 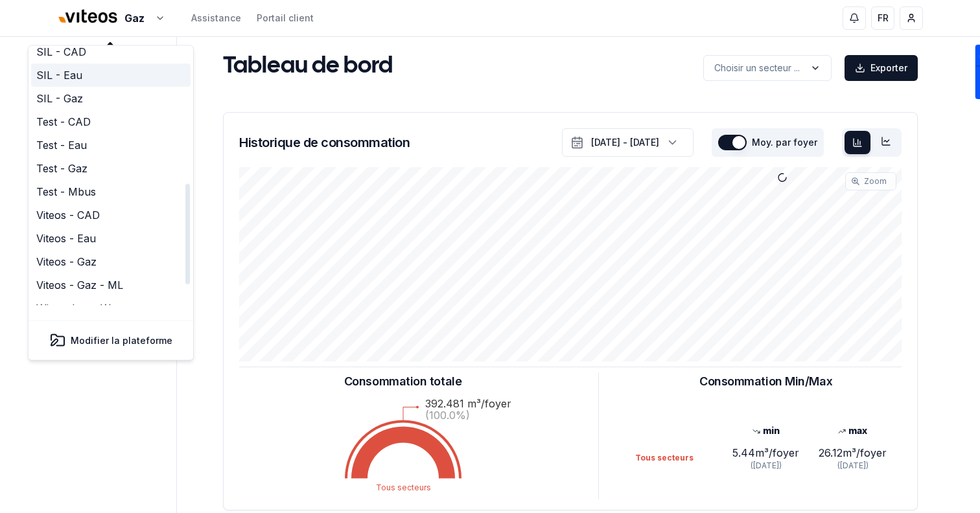 What do you see at coordinates (403, 382) in the screenshot?
I see `h3: Consommation totale` at bounding box center [403, 382].